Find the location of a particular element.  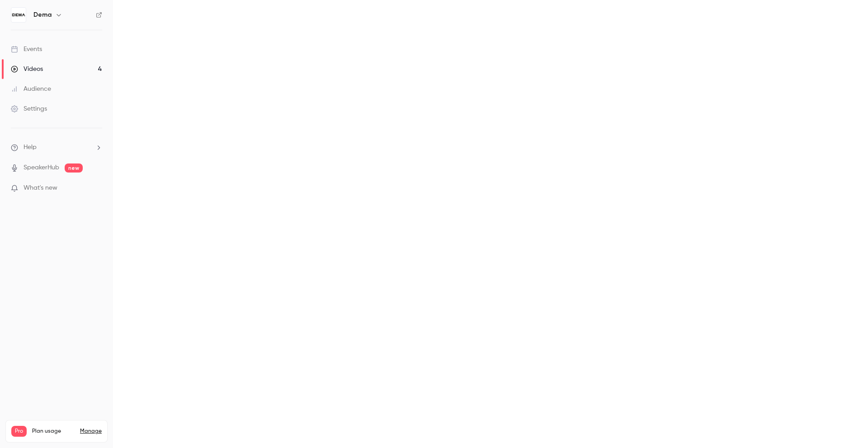

div: Videos is located at coordinates (27, 69).